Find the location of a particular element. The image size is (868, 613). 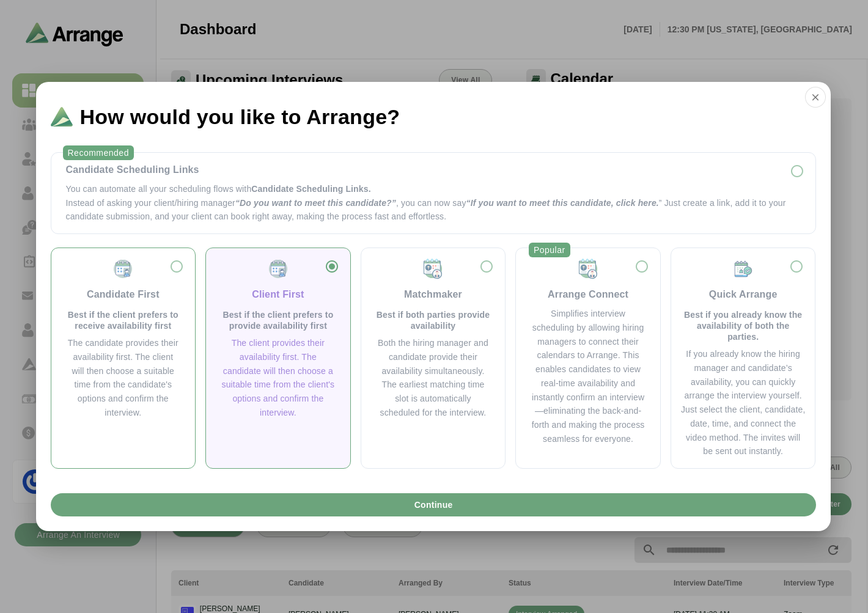

div: Arrange Connect is located at coordinates (588, 295).